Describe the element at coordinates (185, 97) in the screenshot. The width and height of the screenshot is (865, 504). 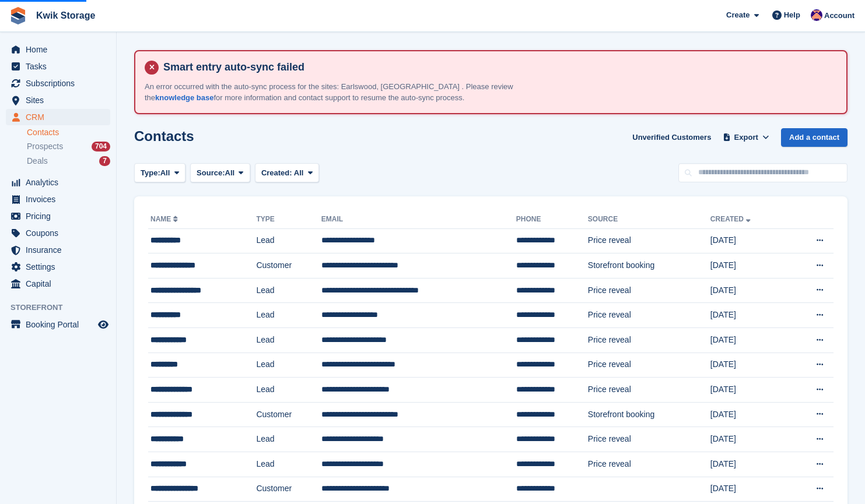
I see `a: knowledge base` at that location.